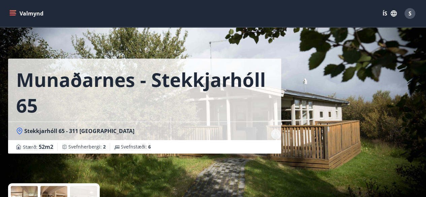 The height and width of the screenshot is (197, 426). Describe the element at coordinates (38, 147) in the screenshot. I see `span: Stærð :` at that location.